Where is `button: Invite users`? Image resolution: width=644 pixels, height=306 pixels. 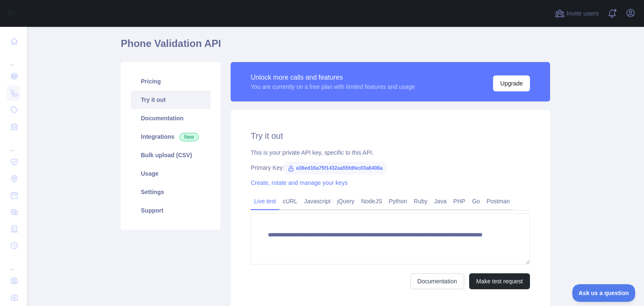
button: Invite users is located at coordinates (577, 13).